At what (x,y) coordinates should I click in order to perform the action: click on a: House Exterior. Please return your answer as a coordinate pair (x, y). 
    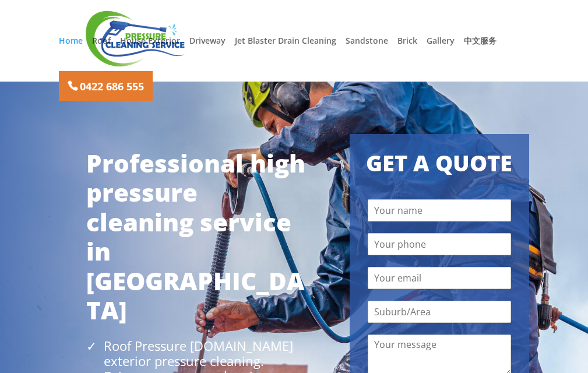
    Looking at the image, I should click on (150, 46).